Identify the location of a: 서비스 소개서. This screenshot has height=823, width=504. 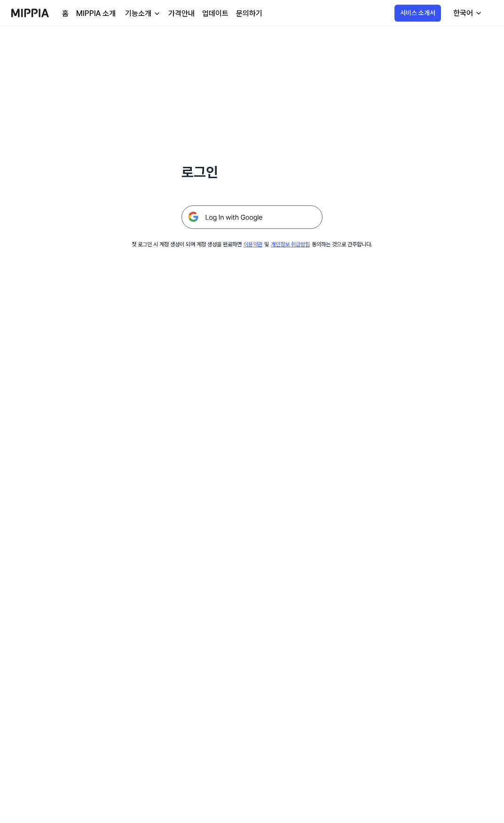
(417, 13).